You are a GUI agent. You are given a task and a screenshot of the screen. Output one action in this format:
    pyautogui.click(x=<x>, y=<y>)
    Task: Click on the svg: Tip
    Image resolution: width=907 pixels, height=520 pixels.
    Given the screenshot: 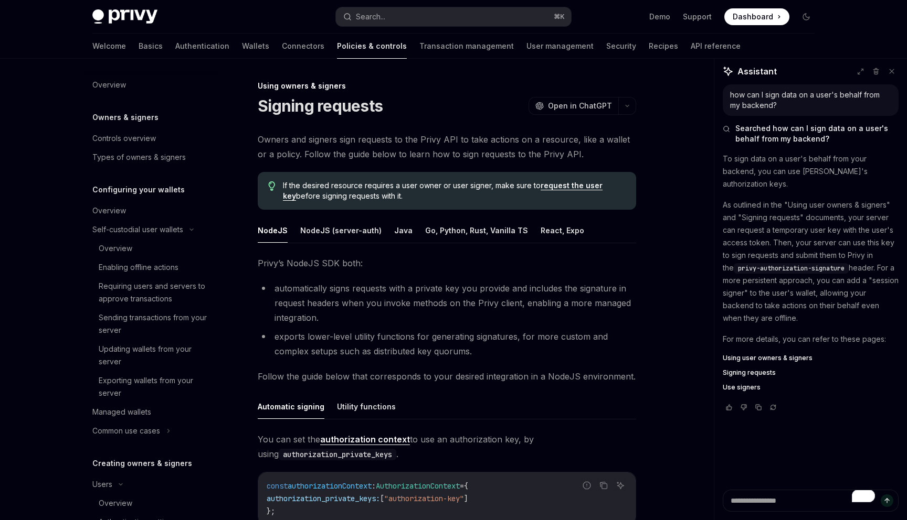 What is the action you would take?
    pyautogui.click(x=272, y=186)
    